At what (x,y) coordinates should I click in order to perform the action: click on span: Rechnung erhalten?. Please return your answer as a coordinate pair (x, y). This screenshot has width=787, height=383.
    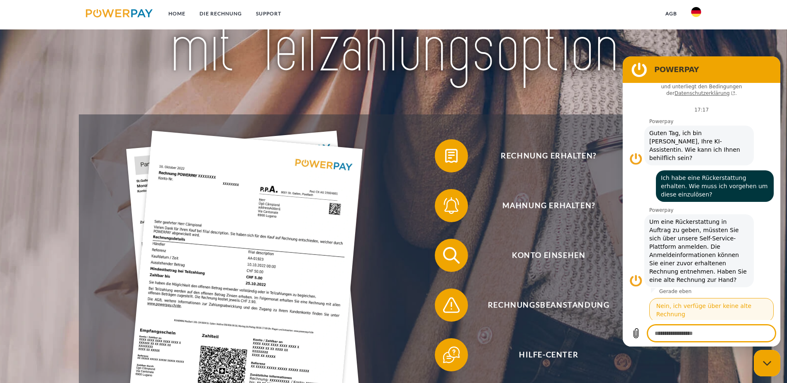
    Looking at the image, I should click on (548, 156).